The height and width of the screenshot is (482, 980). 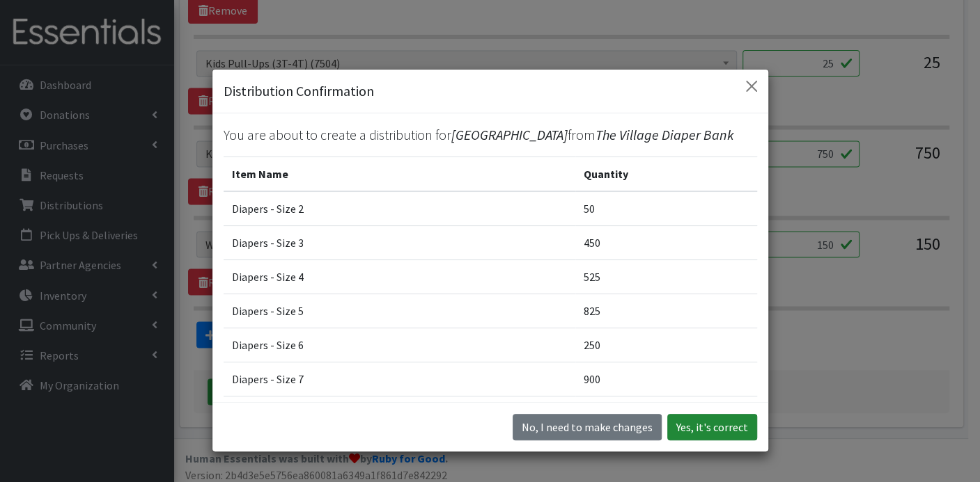 What do you see at coordinates (666, 242) in the screenshot?
I see `td: 450` at bounding box center [666, 242].